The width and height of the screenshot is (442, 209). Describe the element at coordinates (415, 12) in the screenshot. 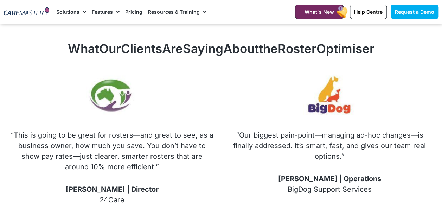

I see `span: Request a Demo` at that location.